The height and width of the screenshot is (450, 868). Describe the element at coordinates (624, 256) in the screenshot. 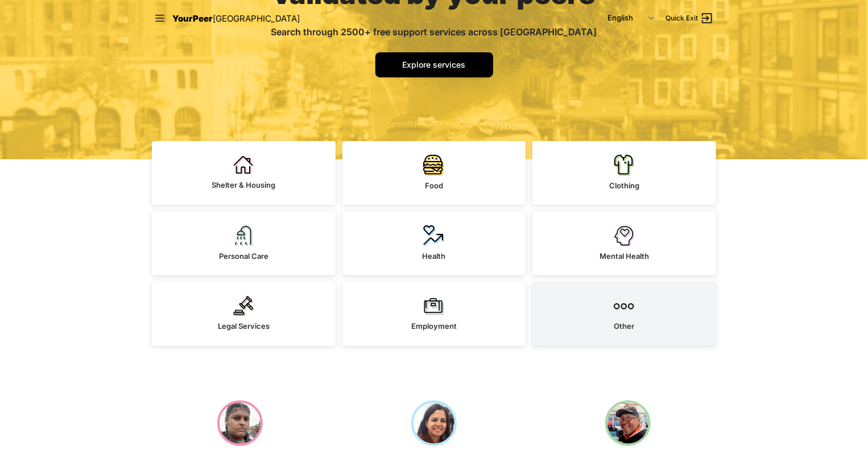

I see `span: Mental Health` at that location.